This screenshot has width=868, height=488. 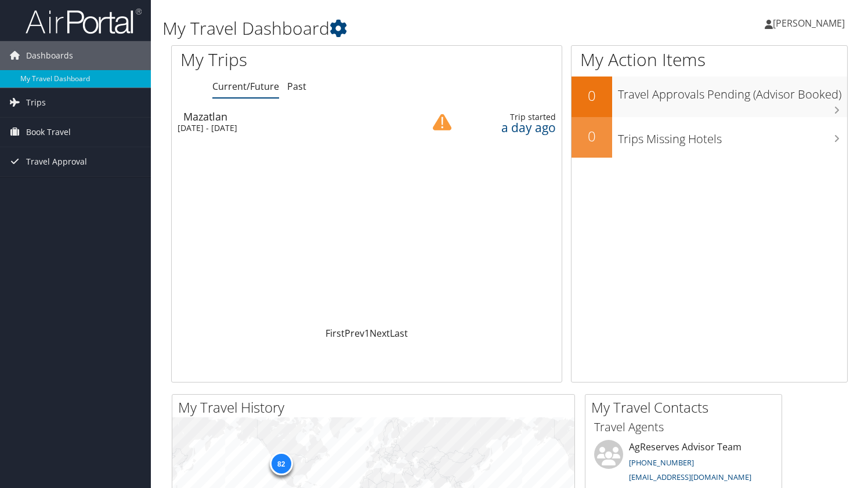 I want to click on a: Prev, so click(x=355, y=333).